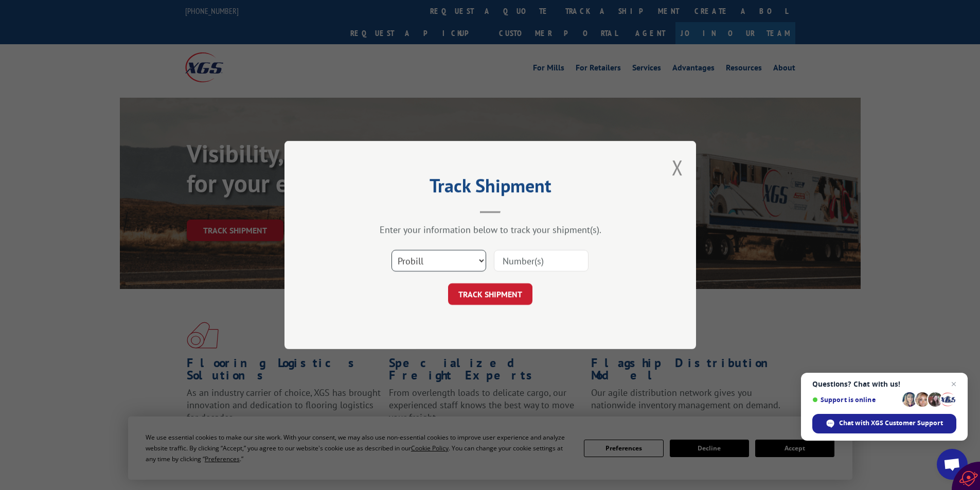 The height and width of the screenshot is (490, 980). Describe the element at coordinates (884, 384) in the screenshot. I see `span: Questions? Chat with us!` at that location.